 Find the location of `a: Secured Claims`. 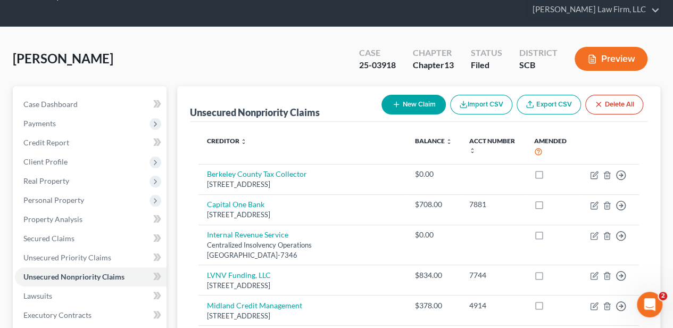

a: Secured Claims is located at coordinates (90, 238).